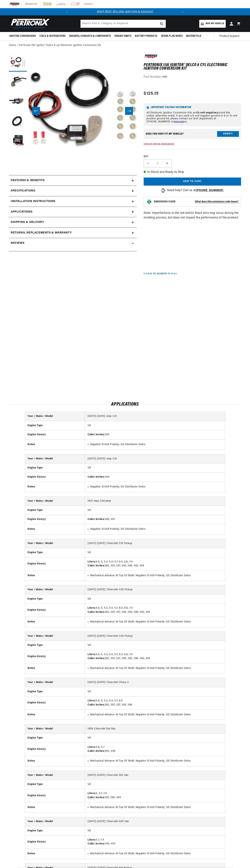  Describe the element at coordinates (73, 111) in the screenshot. I see `media-gallery: Gallery Viewer` at that location.